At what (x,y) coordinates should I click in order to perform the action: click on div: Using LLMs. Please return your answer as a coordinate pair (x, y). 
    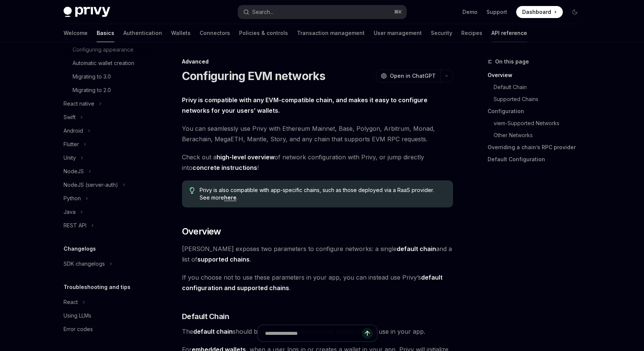
    Looking at the image, I should click on (78, 316).